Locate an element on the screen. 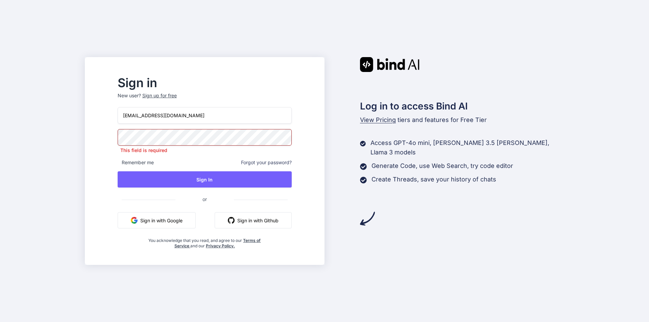 The image size is (649, 322). p: New user? is located at coordinates (205, 100).